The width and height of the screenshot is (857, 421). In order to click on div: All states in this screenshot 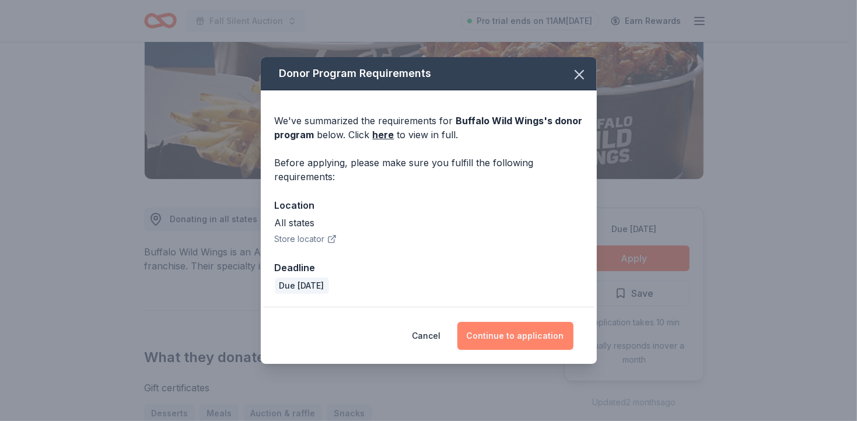, I will do `click(429, 223)`.